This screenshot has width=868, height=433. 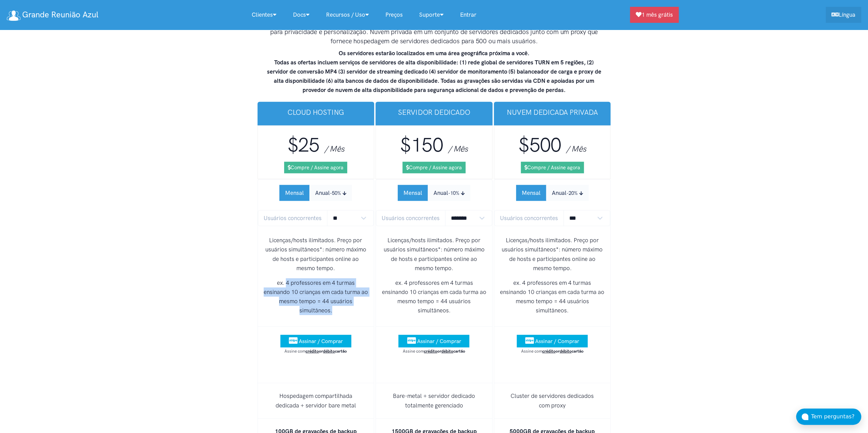 I want to click on a: Preços, so click(x=394, y=15).